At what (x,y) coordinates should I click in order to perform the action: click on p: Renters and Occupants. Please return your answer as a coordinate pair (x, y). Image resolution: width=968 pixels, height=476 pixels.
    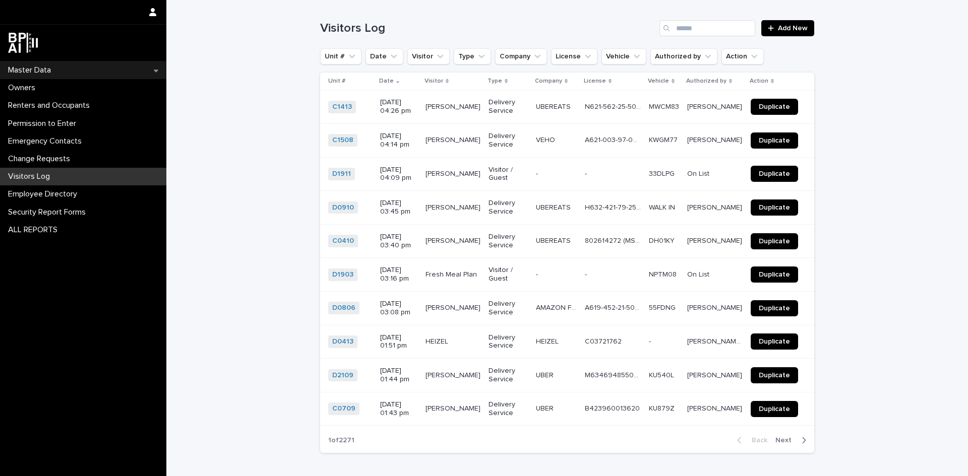
    Looking at the image, I should click on (51, 105).